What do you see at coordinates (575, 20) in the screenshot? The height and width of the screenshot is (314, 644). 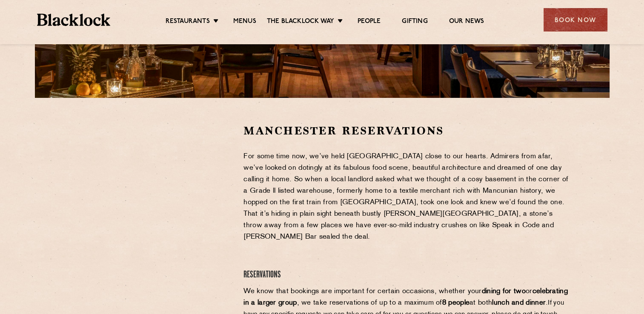 I see `div: Book Now` at bounding box center [575, 20].